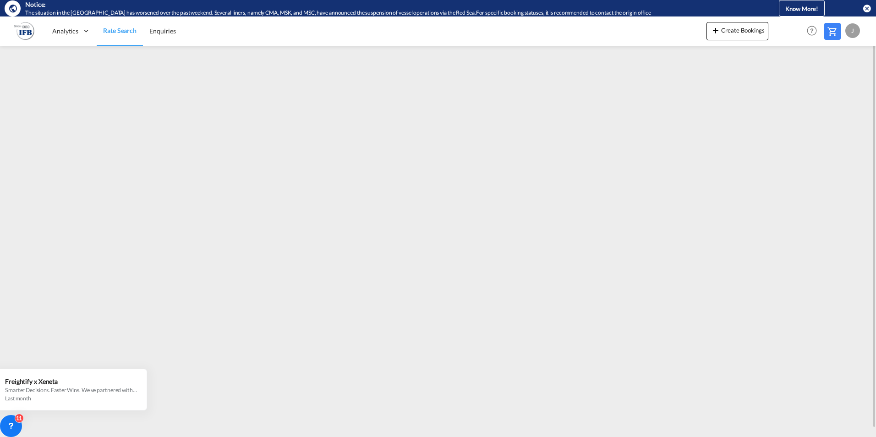  Describe the element at coordinates (802, 9) in the screenshot. I see `span: Know More!` at that location.